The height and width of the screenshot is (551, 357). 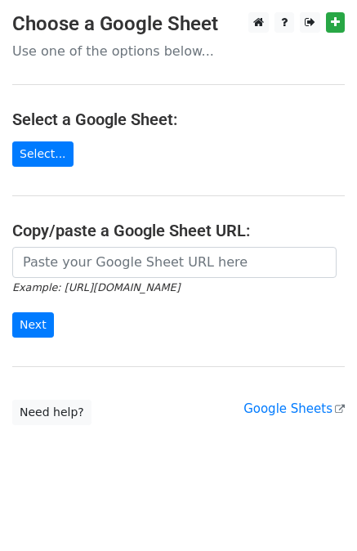 I want to click on h4: Copy/paste a Google Sheet URL:, so click(x=178, y=230).